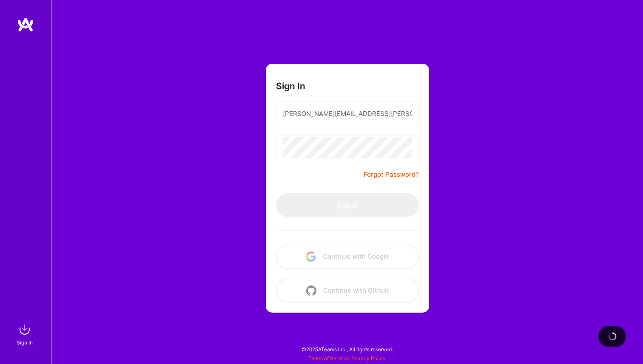 This screenshot has height=364, width=643. I want to click on a: sign inSign In, so click(26, 334).